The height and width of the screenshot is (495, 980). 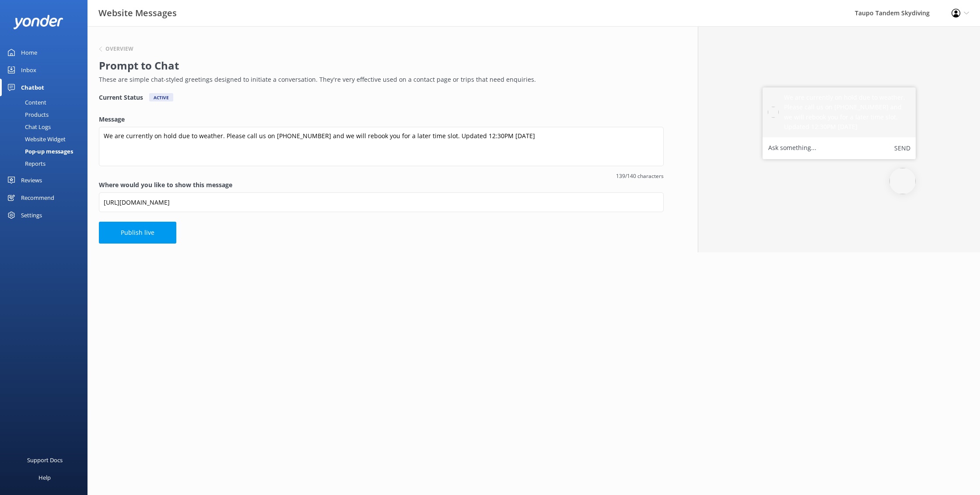 I want to click on input: https://www.example.com/page, so click(x=381, y=202).